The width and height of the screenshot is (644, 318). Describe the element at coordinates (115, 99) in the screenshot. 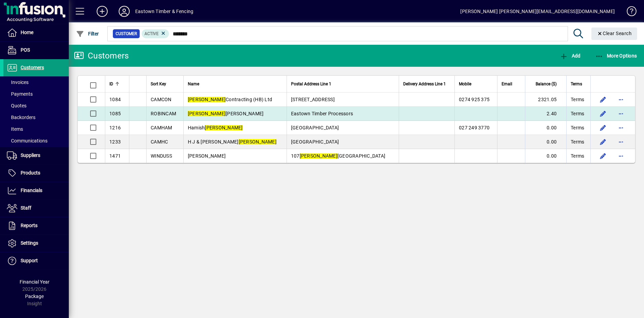

I see `span: 1084` at that location.